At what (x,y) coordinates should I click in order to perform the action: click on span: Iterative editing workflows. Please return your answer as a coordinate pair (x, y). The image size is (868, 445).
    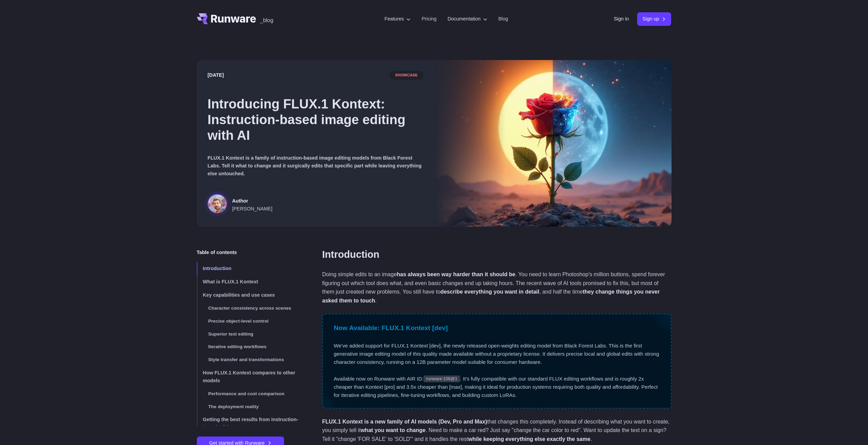
    Looking at the image, I should click on (237, 347).